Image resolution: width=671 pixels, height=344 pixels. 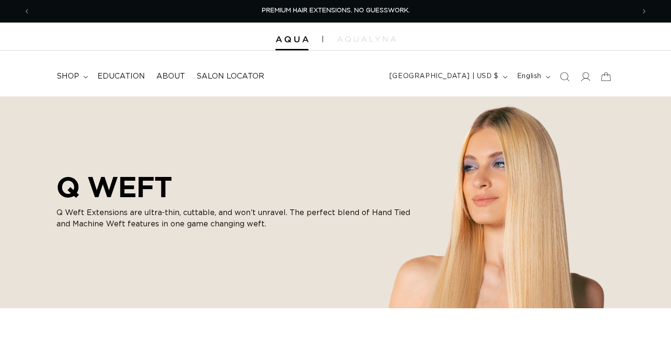 I want to click on img: aqualyna.com, so click(x=367, y=39).